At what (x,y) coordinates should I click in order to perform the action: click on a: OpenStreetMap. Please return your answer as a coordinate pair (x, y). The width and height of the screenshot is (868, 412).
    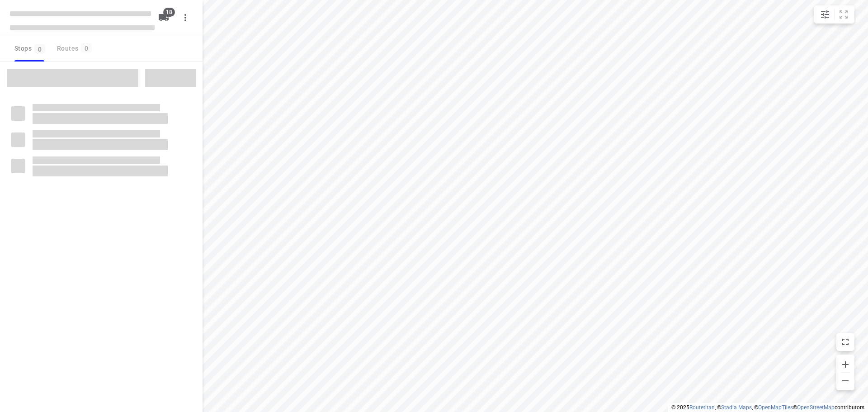
    Looking at the image, I should click on (815, 408).